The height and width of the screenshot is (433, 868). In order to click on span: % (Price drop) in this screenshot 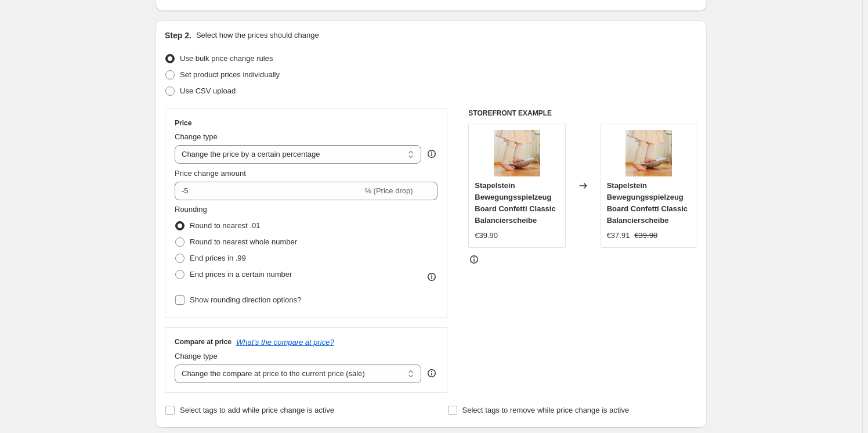, I will do `click(388, 190)`.